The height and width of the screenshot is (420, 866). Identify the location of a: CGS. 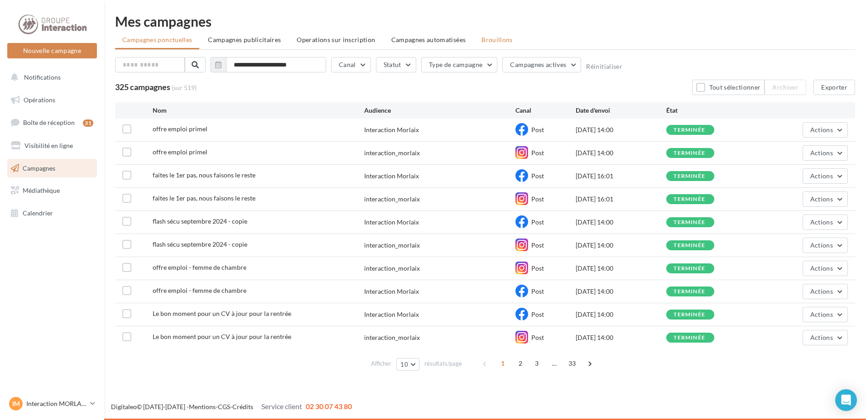
(224, 407).